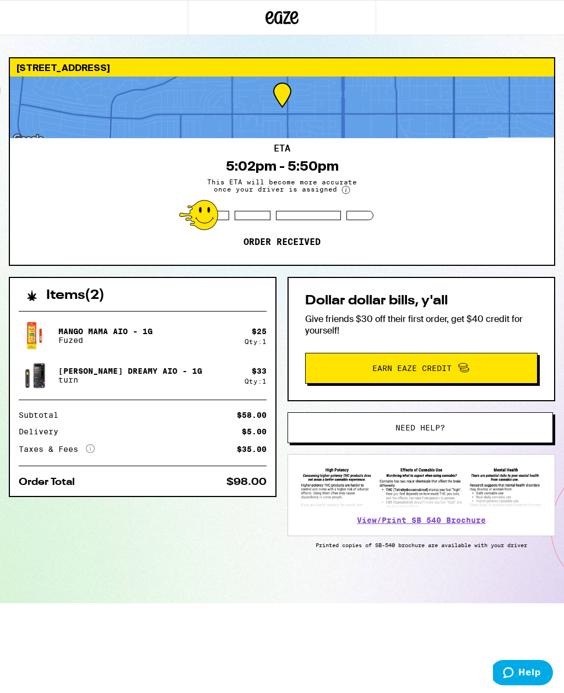 The width and height of the screenshot is (564, 693). I want to click on img: SB 540 Brochure preview, so click(421, 487).